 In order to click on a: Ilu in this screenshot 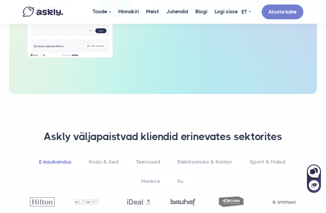, I will do `click(180, 181)`.